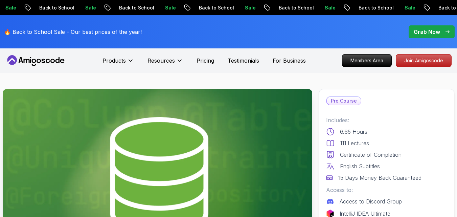  I want to click on p: Access to Discord Group, so click(371, 201).